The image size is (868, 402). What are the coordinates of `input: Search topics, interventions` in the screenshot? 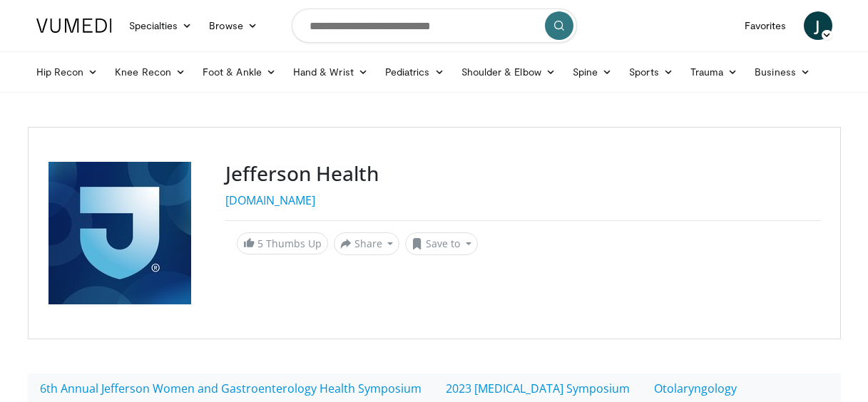 It's located at (435, 26).